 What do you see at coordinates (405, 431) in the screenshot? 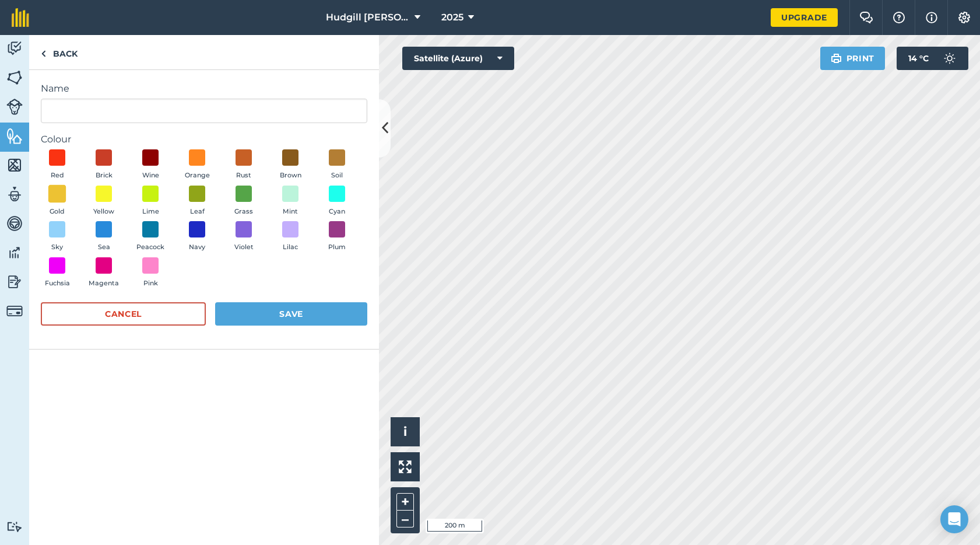
I see `button: i` at bounding box center [405, 431].